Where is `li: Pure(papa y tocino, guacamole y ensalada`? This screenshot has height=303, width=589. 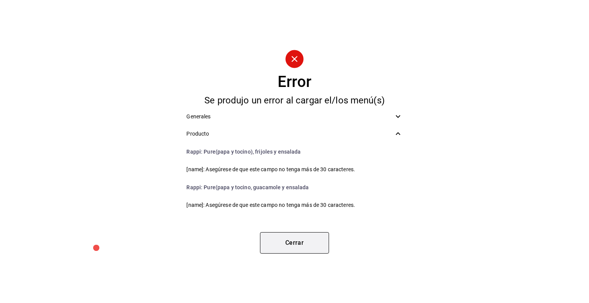 li: Pure(papa y tocino, guacamole y ensalada is located at coordinates (294, 188).